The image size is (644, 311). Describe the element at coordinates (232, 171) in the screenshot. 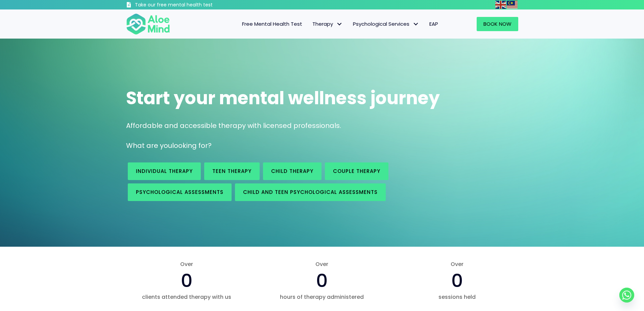

I see `span: Teen Therapy` at that location.